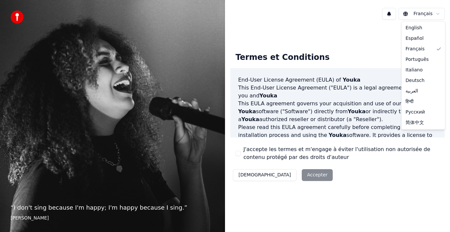 The height and width of the screenshot is (232, 450). What do you see at coordinates (412, 91) in the screenshot?
I see `span: العربية` at bounding box center [412, 91].